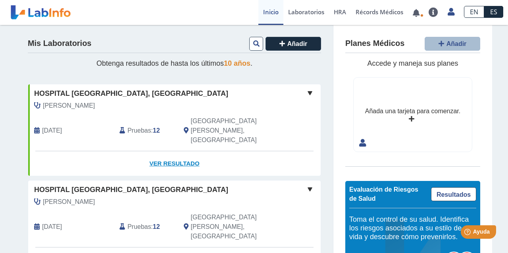 The width and height of the screenshot is (508, 253). Describe the element at coordinates (412, 63) in the screenshot. I see `span: Accede y maneja sus planes` at that location.